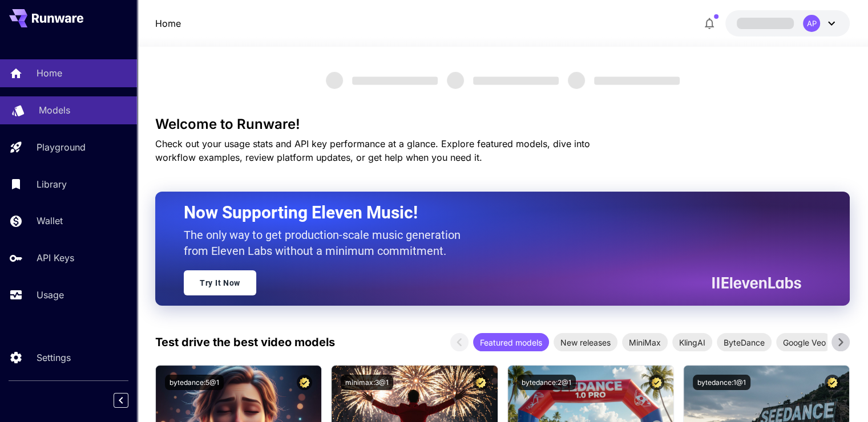  Describe the element at coordinates (721, 382) in the screenshot. I see `button: bytedance:1@1` at that location.